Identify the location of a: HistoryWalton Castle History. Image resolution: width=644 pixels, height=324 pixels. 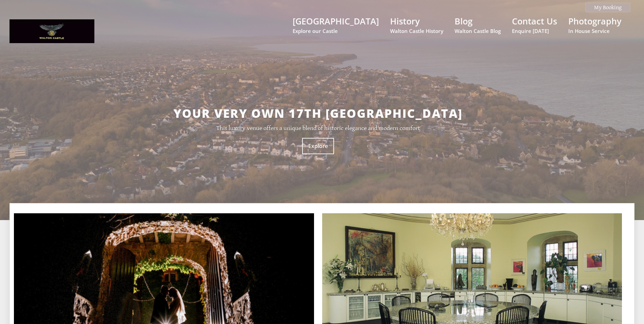
(417, 25).